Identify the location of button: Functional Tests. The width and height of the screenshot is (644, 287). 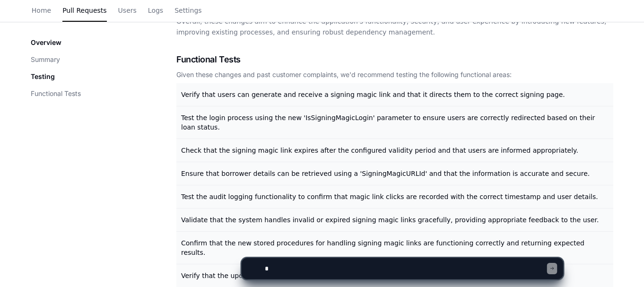
(56, 94).